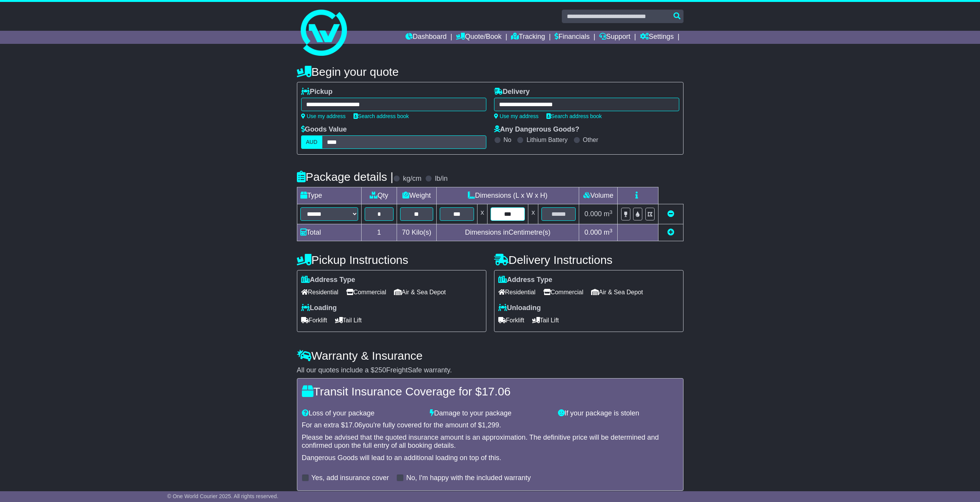  What do you see at coordinates (615, 37) in the screenshot?
I see `a: Support` at bounding box center [615, 37].